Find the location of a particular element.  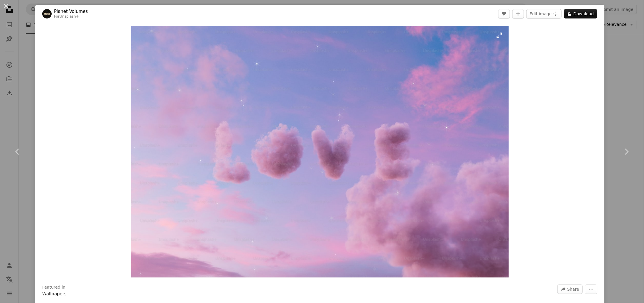

img: Go to Planet Volumes's profile is located at coordinates (47, 14).